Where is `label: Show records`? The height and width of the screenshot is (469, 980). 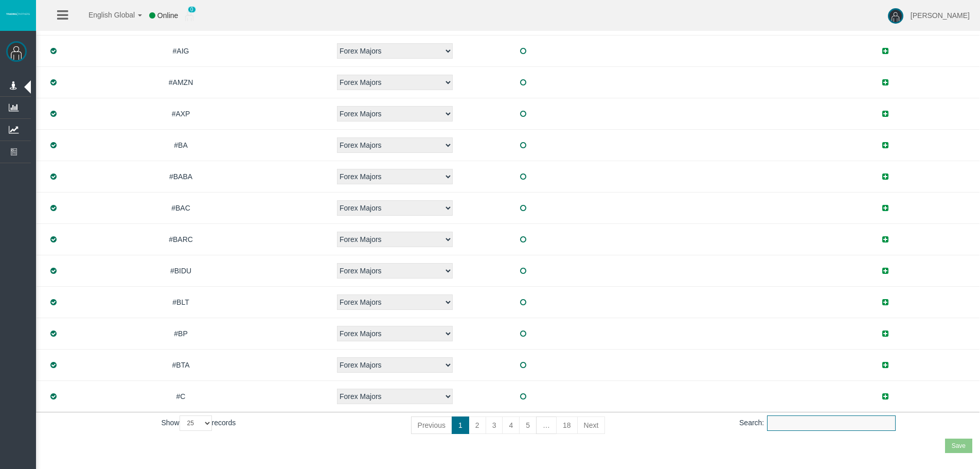 label: Show records is located at coordinates (198, 423).